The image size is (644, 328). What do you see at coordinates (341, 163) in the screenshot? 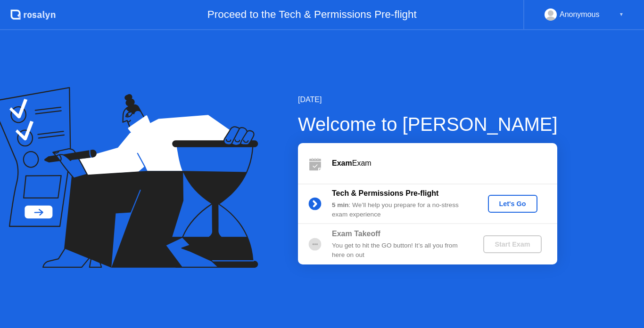
I see `b: Exam` at bounding box center [341, 163].